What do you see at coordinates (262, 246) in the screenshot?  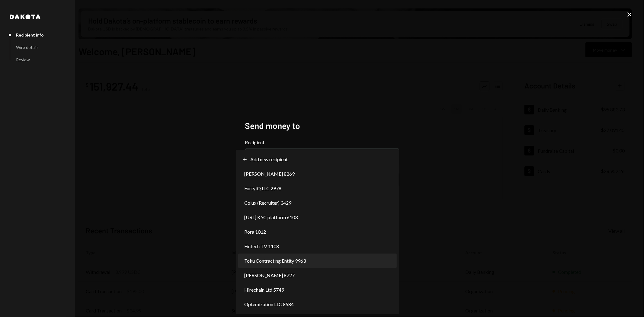 I see `span: Fintech TV 1108` at bounding box center [262, 246].